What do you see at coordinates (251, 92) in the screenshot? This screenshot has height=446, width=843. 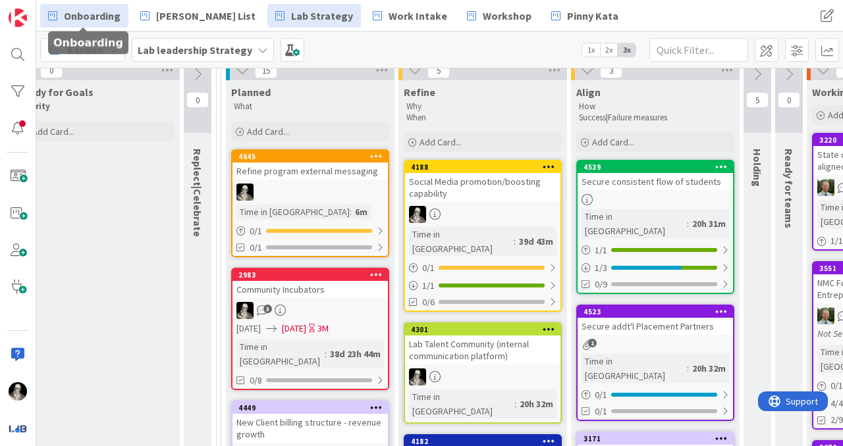 I see `span: Planned` at bounding box center [251, 92].